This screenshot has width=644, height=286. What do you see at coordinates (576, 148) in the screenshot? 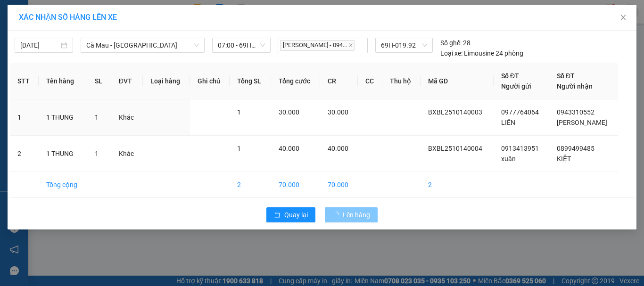
I see `span: 0899499485` at bounding box center [576, 148].